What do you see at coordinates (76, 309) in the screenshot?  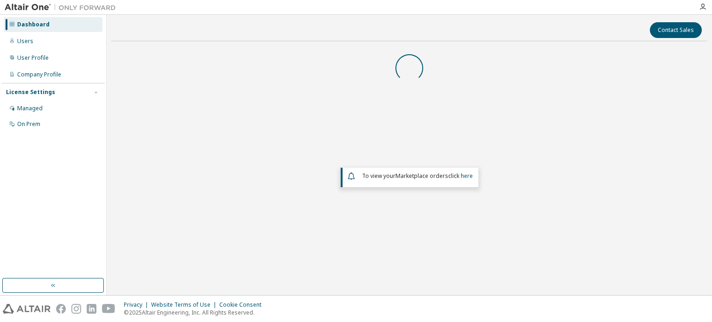 I see `img: instagram.svg` at bounding box center [76, 309].